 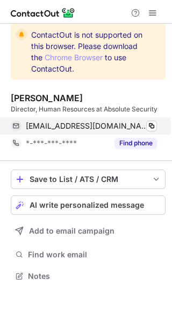 I want to click on span: Notes, so click(x=95, y=276).